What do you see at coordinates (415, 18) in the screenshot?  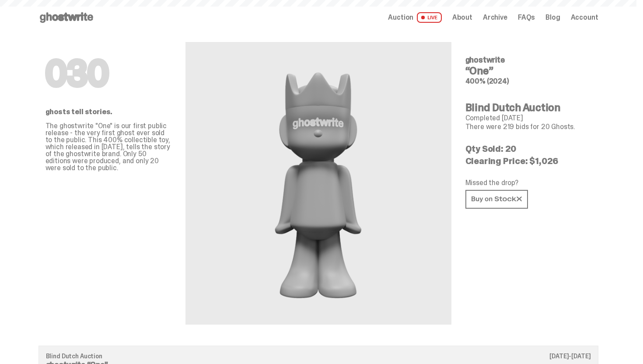 I see `a: Auction LIVE` at bounding box center [415, 18].